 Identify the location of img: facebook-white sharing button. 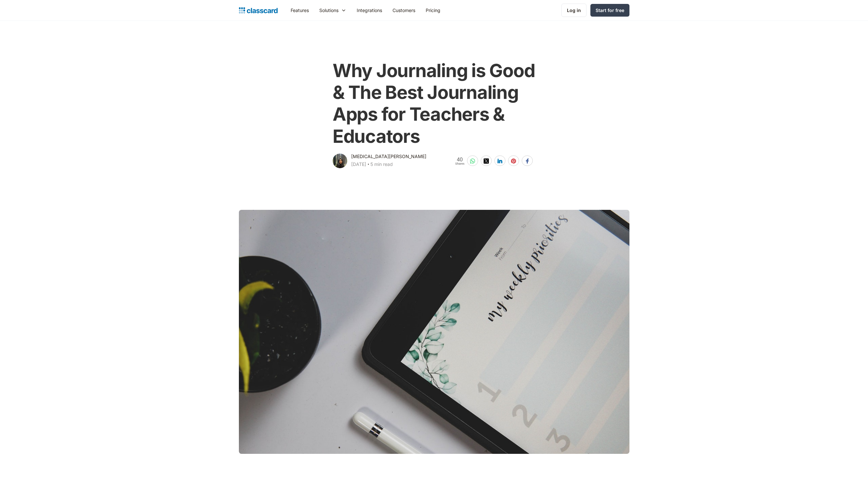
(527, 161).